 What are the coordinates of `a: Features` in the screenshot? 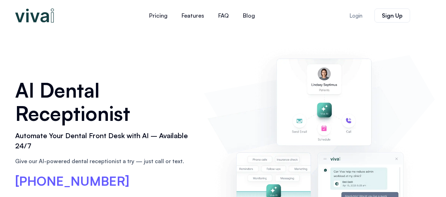 It's located at (193, 15).